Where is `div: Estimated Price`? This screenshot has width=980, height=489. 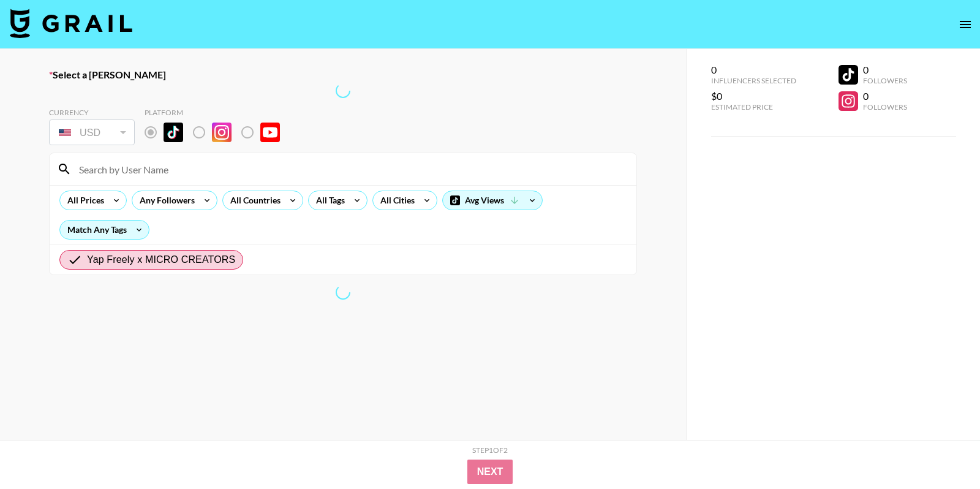
div: Estimated Price is located at coordinates (754, 106).